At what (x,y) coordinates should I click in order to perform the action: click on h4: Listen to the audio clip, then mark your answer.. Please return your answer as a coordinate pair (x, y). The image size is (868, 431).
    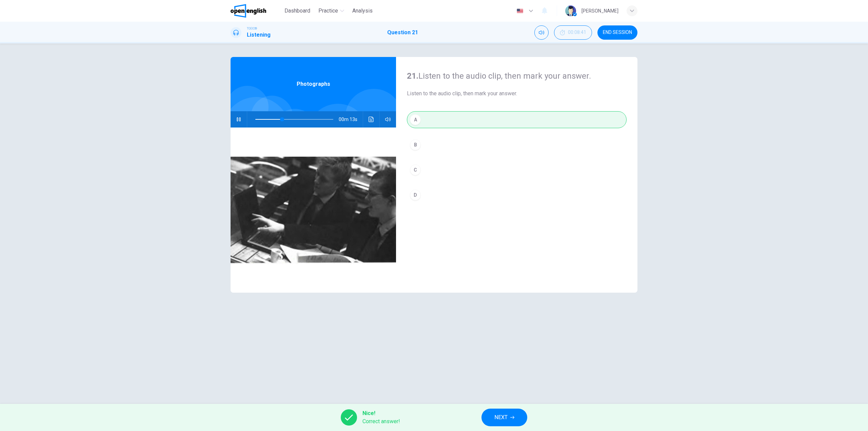
    Looking at the image, I should click on (517, 76).